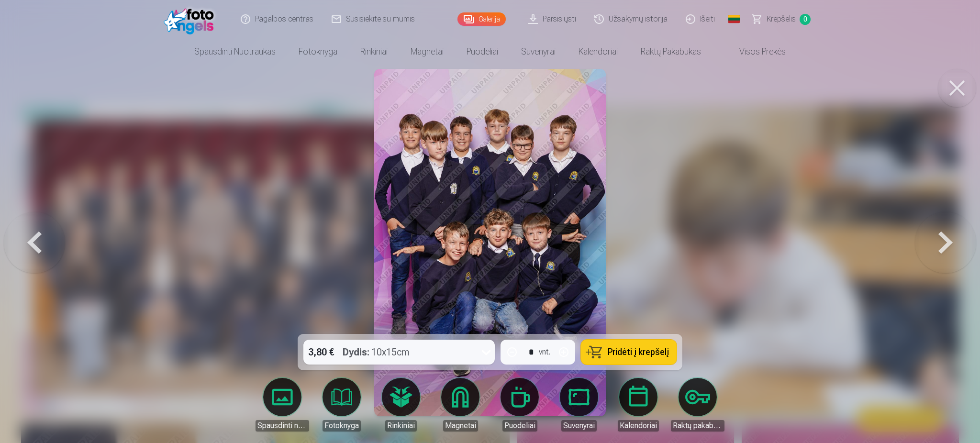 This screenshot has width=980, height=443. I want to click on span: Krepšelis, so click(781, 19).